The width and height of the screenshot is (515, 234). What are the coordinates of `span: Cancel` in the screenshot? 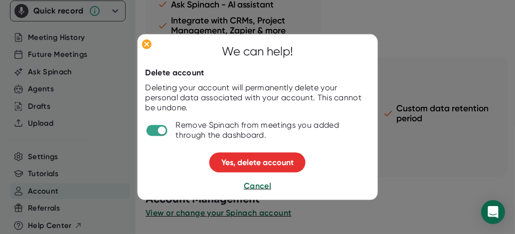 It's located at (257, 185).